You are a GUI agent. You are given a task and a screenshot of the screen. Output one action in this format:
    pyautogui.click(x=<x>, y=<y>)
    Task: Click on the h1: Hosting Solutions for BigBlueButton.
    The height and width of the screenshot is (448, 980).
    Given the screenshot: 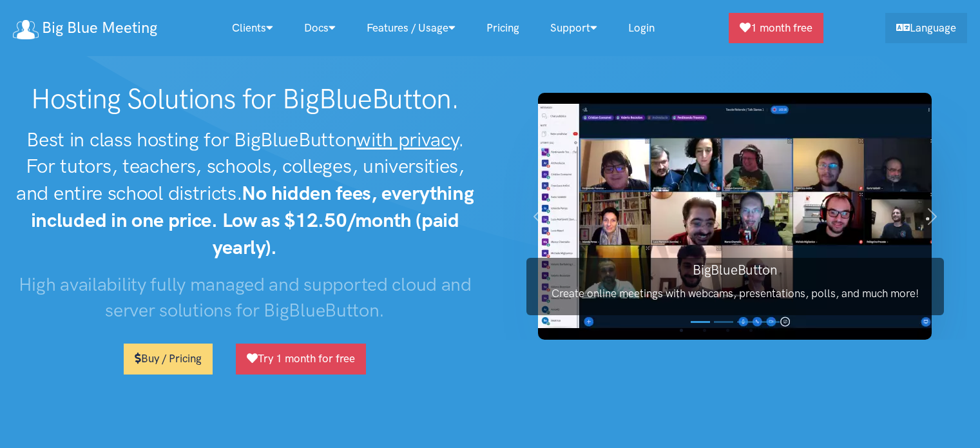 What is the action you would take?
    pyautogui.click(x=245, y=100)
    